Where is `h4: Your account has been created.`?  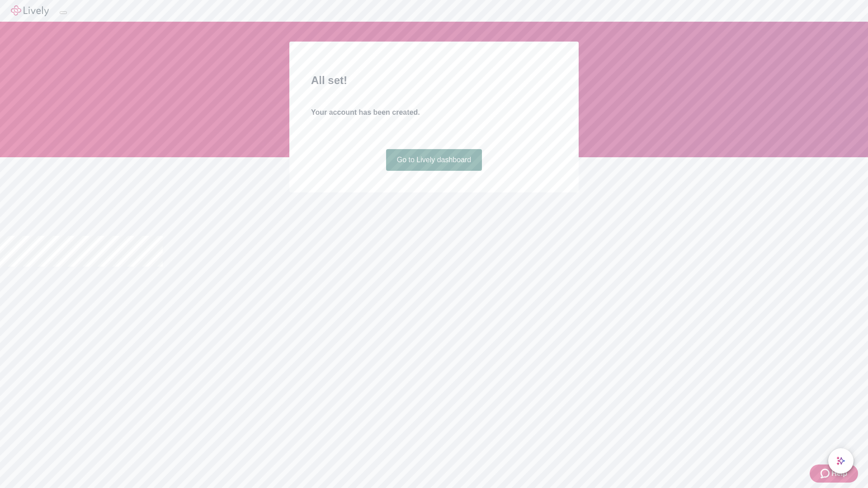
h4: Your account has been created. is located at coordinates (434, 112).